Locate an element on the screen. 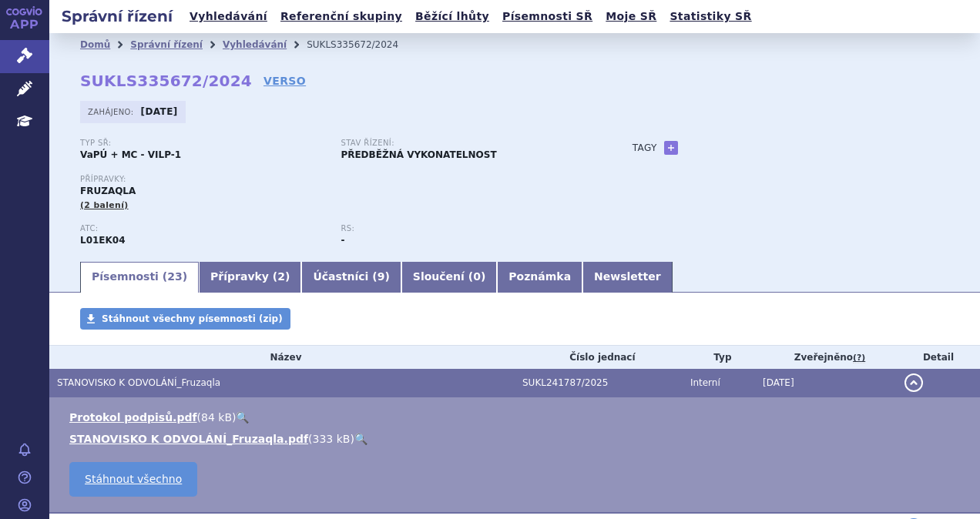 This screenshot has height=519, width=980. a: Písemnosti (23) is located at coordinates (139, 278).